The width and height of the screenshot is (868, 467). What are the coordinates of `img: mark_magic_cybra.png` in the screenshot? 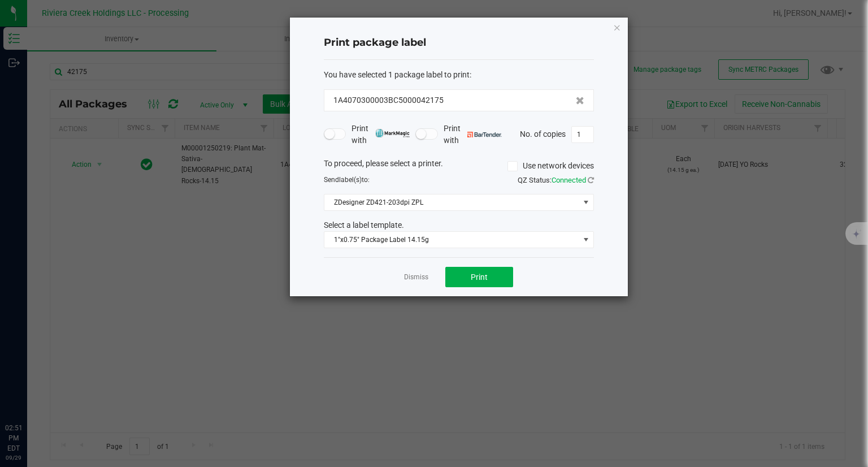 It's located at (392, 133).